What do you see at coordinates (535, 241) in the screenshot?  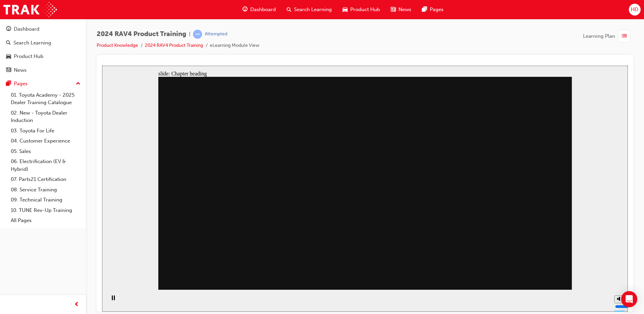 I see `input: volume` at bounding box center [535, 241].